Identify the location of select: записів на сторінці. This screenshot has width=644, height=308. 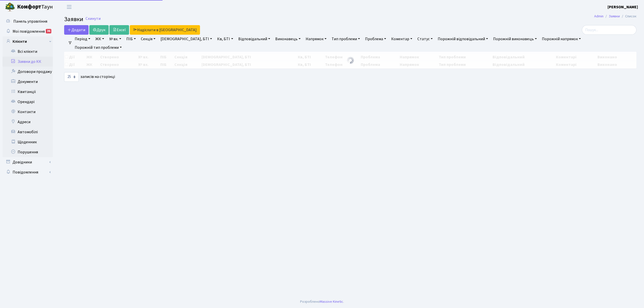
(71, 77).